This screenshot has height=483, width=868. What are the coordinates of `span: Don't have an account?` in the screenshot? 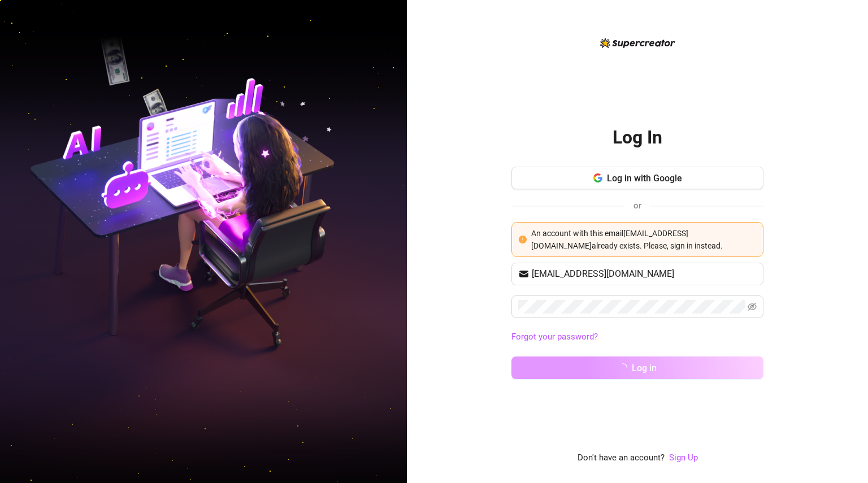 It's located at (621, 458).